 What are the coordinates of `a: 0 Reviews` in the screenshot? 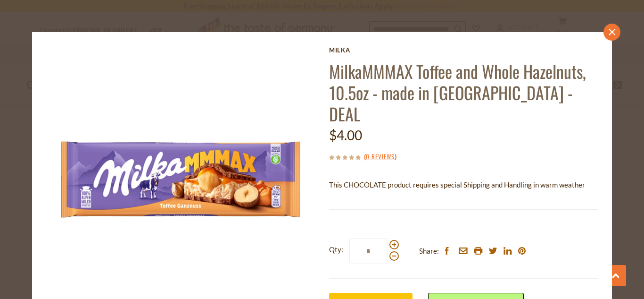 It's located at (380, 157).